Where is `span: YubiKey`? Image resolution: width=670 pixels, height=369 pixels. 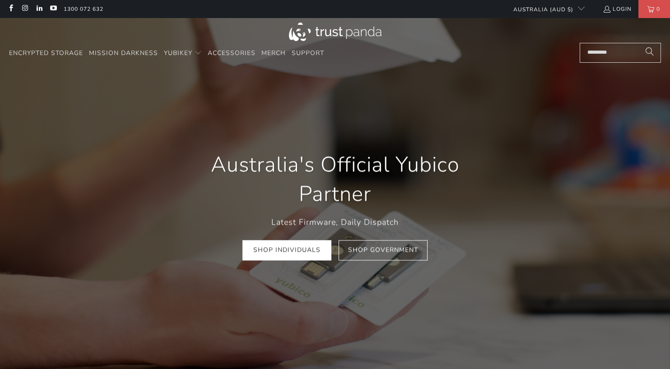 span: YubiKey is located at coordinates (178, 53).